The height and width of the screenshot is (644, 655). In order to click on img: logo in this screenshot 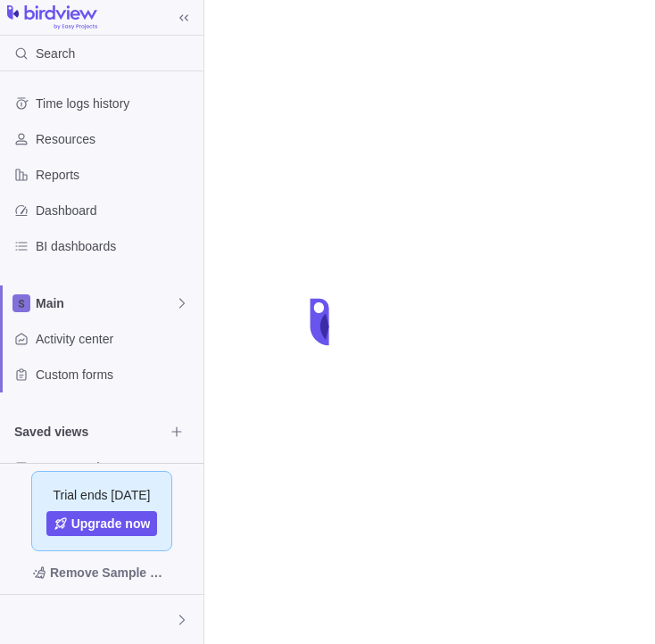, I will do `click(52, 18)`.